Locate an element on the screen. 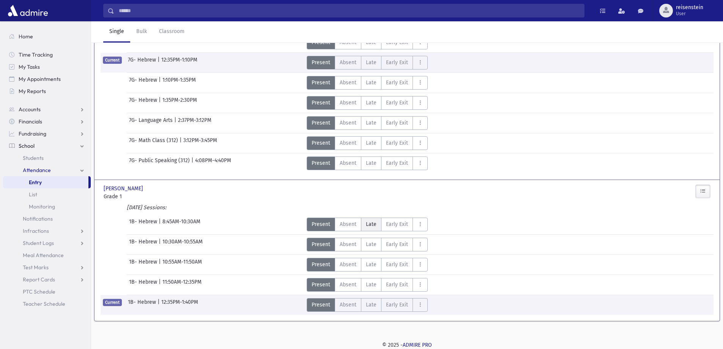 The height and width of the screenshot is (349, 723). span: Home is located at coordinates (26, 36).